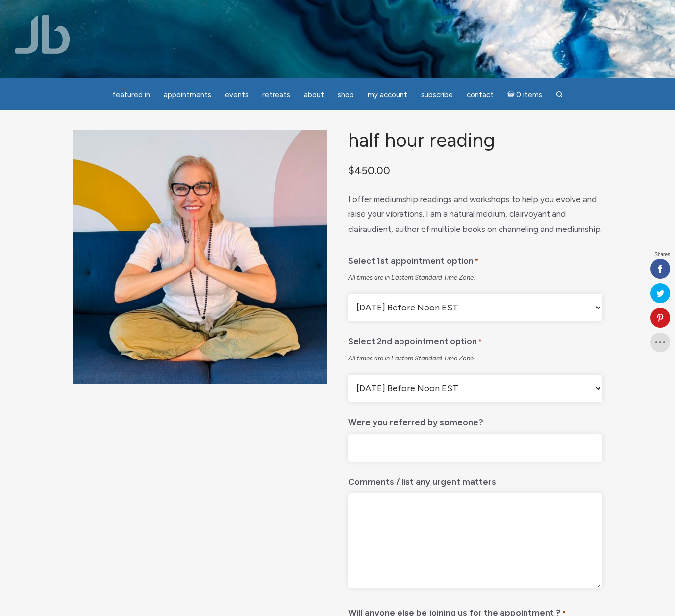 The height and width of the screenshot is (616, 675). I want to click on span: Events, so click(237, 95).